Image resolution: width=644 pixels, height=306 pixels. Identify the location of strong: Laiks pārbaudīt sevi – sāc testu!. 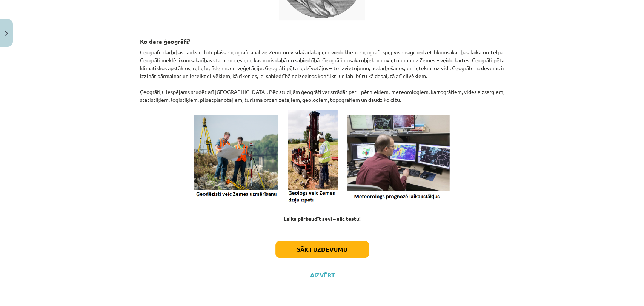
(322, 218).